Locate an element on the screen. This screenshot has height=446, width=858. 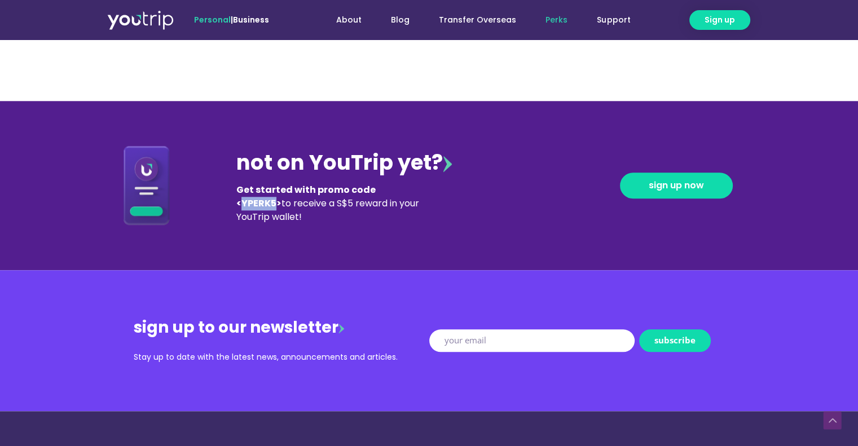
a: Sign up is located at coordinates (720, 20).